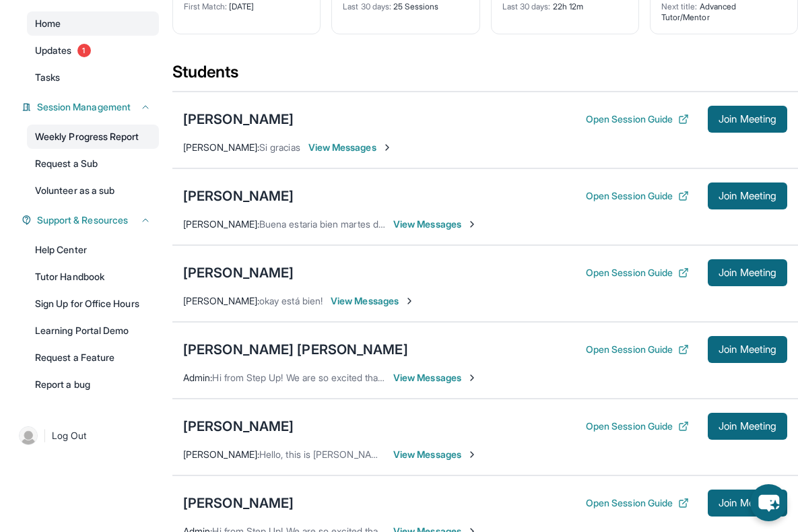 The image size is (798, 532). What do you see at coordinates (399, 224) in the screenshot?
I see `span: Buena estaria bien martes de 7-8 y miércoles 7-8 muchas gracias` at bounding box center [399, 224].